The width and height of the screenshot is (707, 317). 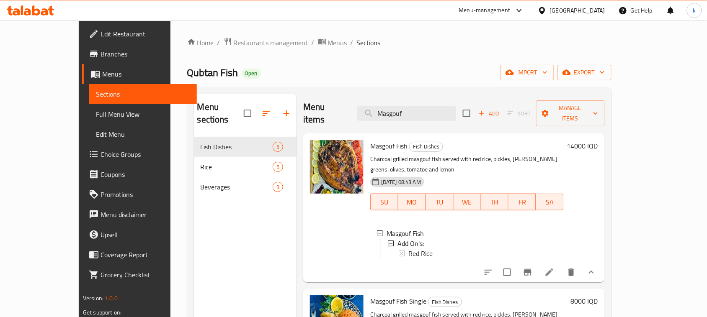 I want to click on span: Restaurants management, so click(x=271, y=43).